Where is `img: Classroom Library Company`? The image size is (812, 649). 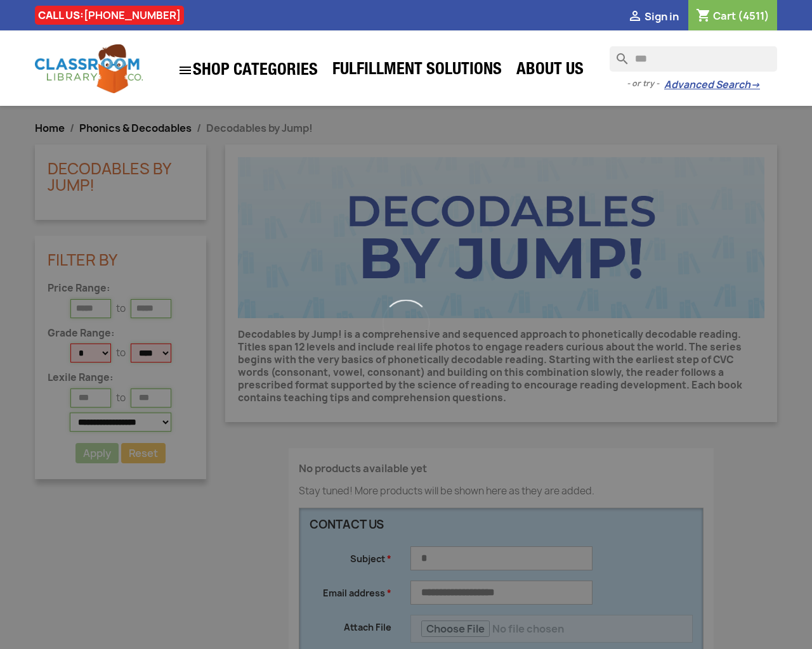
img: Classroom Library Company is located at coordinates (89, 69).